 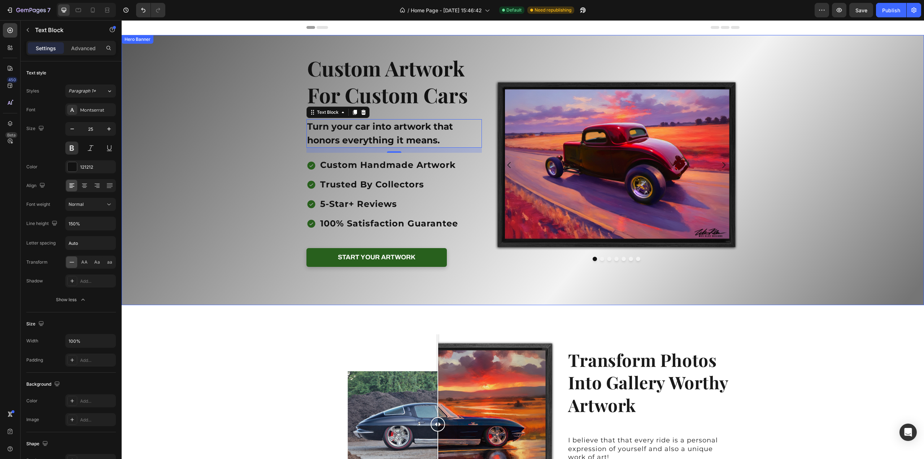 What do you see at coordinates (84, 262) in the screenshot?
I see `span: AA` at bounding box center [84, 262].